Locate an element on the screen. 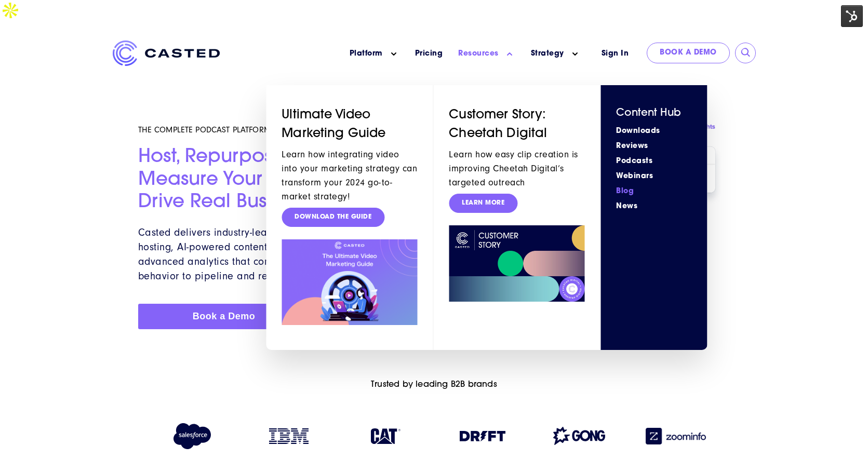 The image size is (868, 473). h2: Host, Repurpose, and Measure Your Podcast to Drive Real Business Results is located at coordinates (257, 180).